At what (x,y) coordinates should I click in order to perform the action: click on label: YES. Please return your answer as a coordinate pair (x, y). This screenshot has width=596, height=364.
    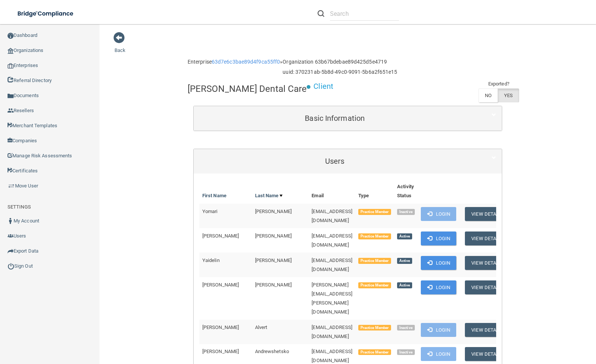
    Looking at the image, I should click on (508, 95).